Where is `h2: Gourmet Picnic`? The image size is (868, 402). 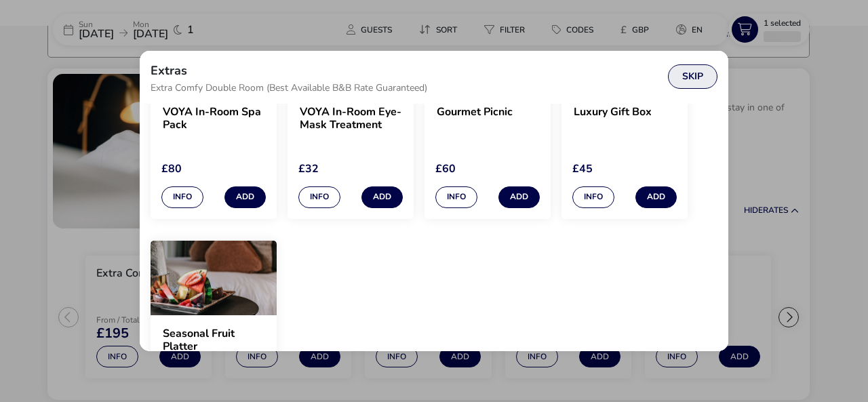 h2: Gourmet Picnic is located at coordinates (488, 119).